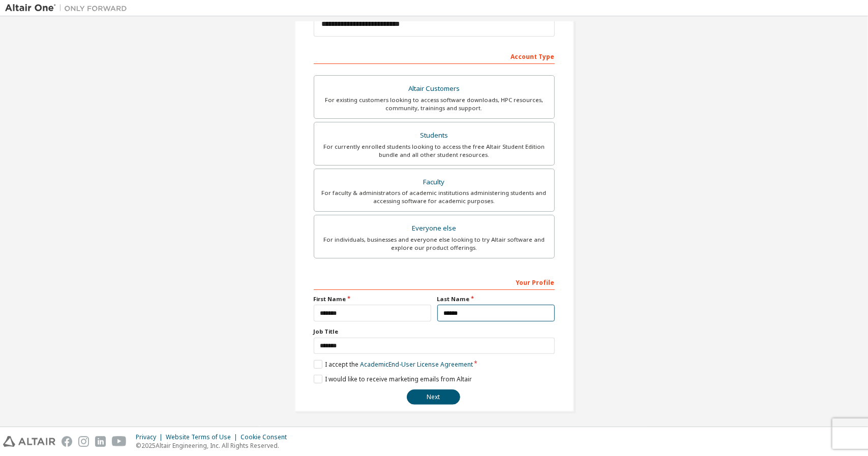  Describe the element at coordinates (434, 244) in the screenshot. I see `div: For individuals, businesses and everyone else looking to try Altair software and explore our prod...` at that location.